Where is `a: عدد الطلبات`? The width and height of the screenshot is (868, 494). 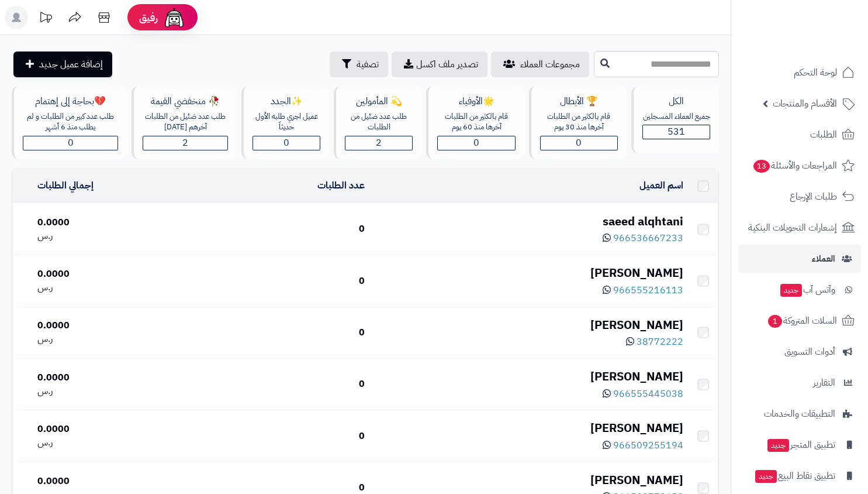 a: عدد الطلبات is located at coordinates (341, 186).